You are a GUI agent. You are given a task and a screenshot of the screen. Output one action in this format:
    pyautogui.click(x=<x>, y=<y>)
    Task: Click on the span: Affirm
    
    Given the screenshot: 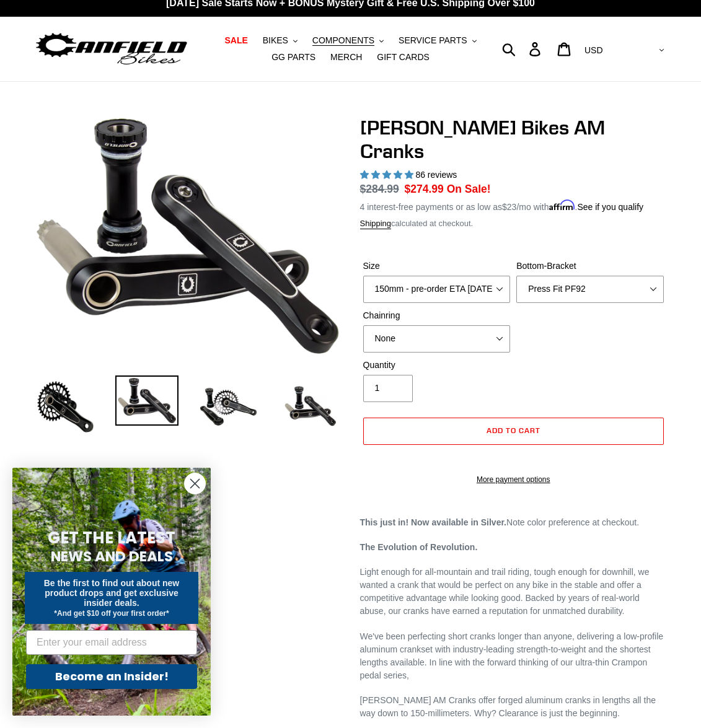 What is the action you would take?
    pyautogui.click(x=562, y=205)
    